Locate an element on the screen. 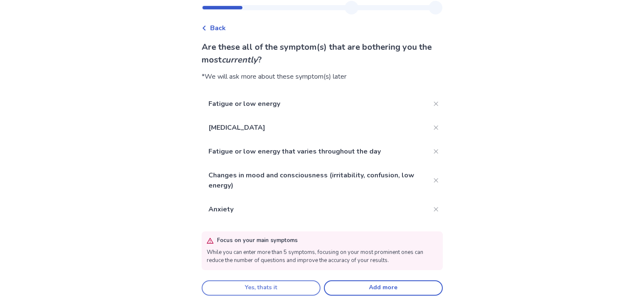 The height and width of the screenshot is (305, 644). div: *We will ask more about these symptom(s) later is located at coordinates (322, 77).